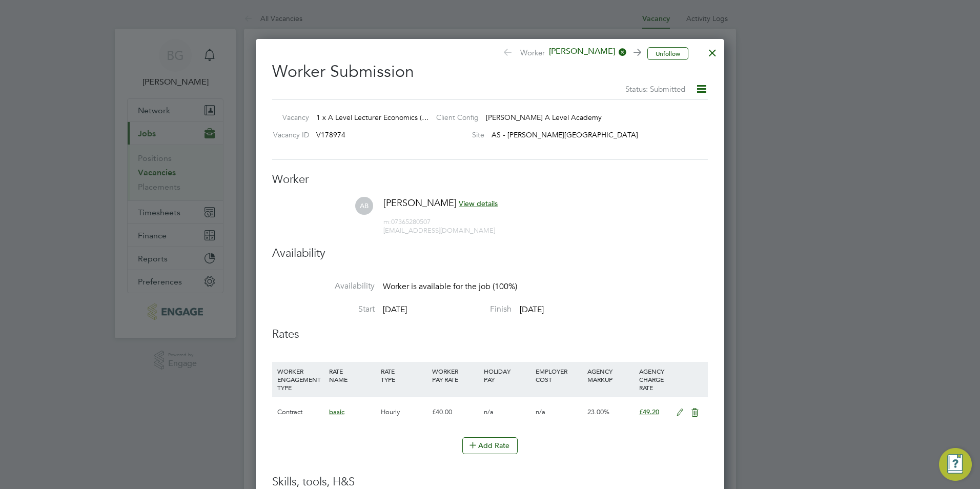 Image resolution: width=980 pixels, height=489 pixels. I want to click on label: Site, so click(456, 134).